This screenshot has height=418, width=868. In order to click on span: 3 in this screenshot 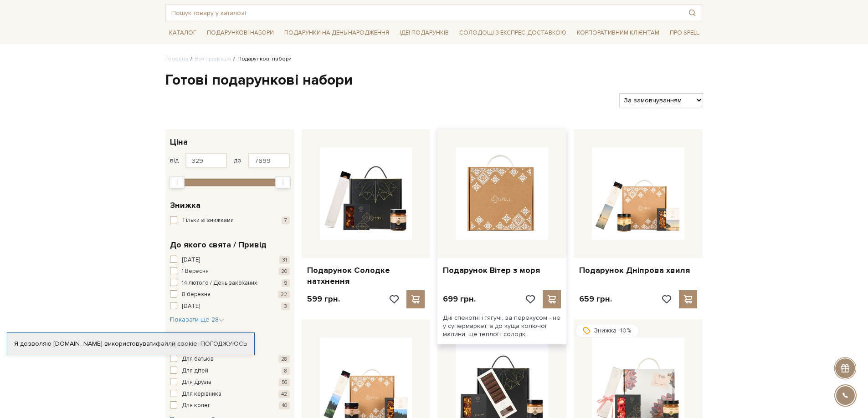, I will do `click(286, 306)`.